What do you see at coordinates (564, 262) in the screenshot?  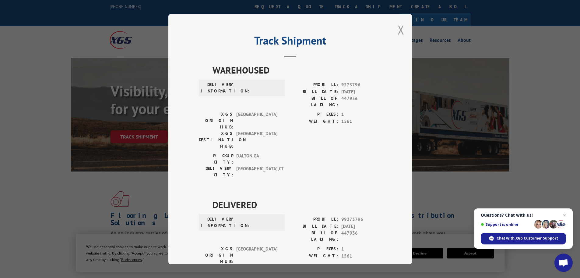 I see `div: Open chat` at bounding box center [564, 262].